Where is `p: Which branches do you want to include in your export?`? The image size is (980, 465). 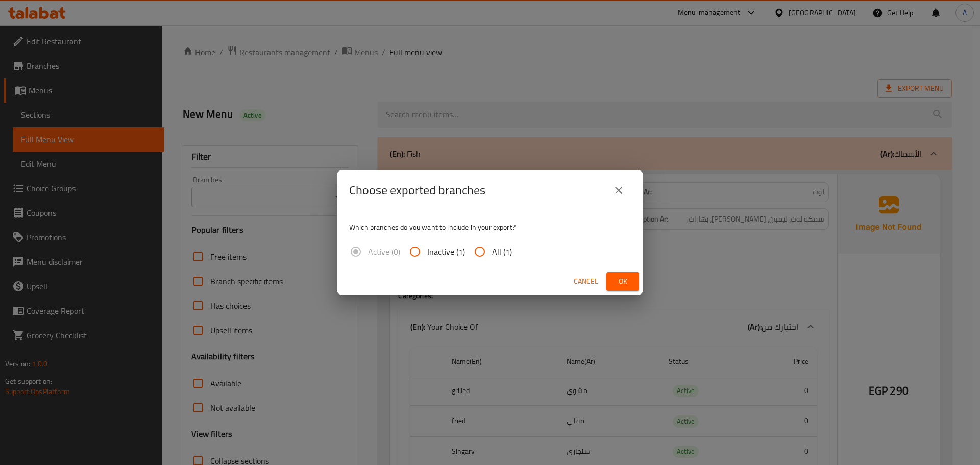
p: Which branches do you want to include in your export? is located at coordinates (490, 227).